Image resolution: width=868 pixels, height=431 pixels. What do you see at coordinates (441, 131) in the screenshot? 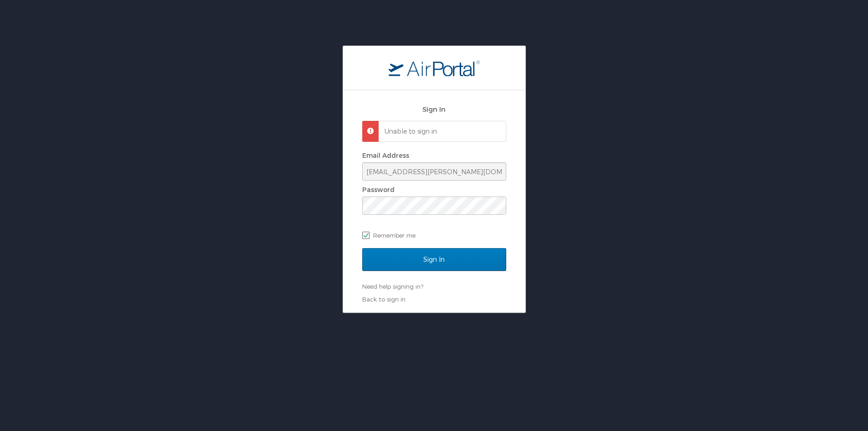
I see `p: Unable to sign in` at bounding box center [441, 131].